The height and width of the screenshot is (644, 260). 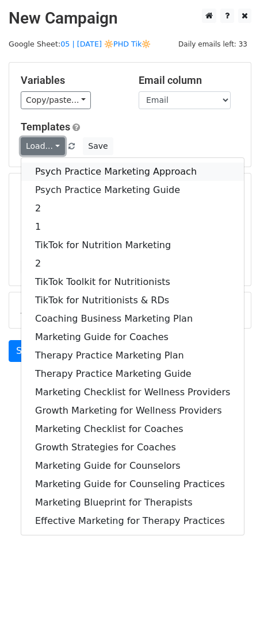 I want to click on a: Therapy Practice Marketing Guide, so click(x=133, y=374).